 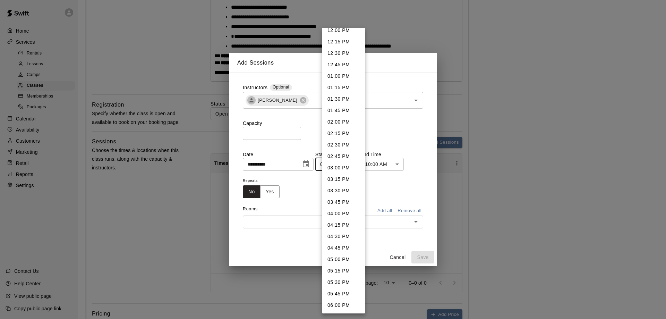 I want to click on li: 01:00 PM, so click(x=344, y=76).